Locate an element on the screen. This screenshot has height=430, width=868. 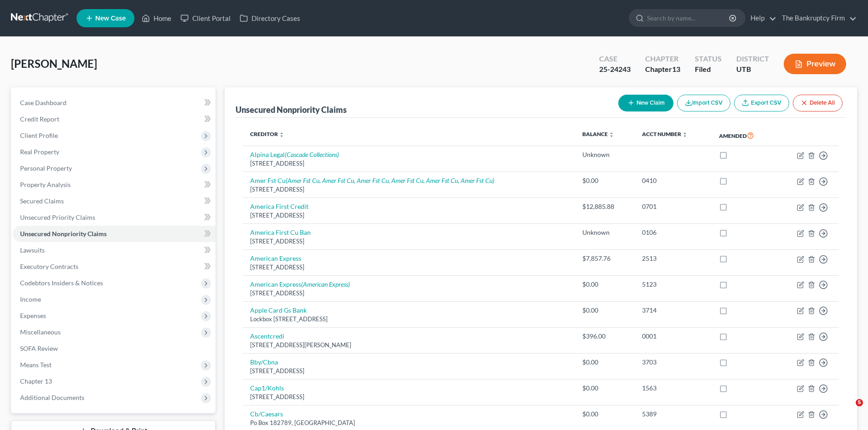
span: Lawsuits is located at coordinates (32, 250).